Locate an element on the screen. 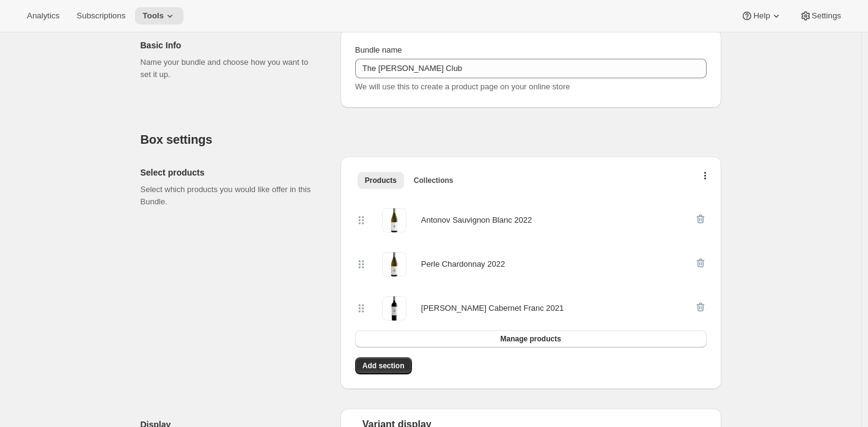 Image resolution: width=868 pixels, height=427 pixels. span: Settings is located at coordinates (826, 16).